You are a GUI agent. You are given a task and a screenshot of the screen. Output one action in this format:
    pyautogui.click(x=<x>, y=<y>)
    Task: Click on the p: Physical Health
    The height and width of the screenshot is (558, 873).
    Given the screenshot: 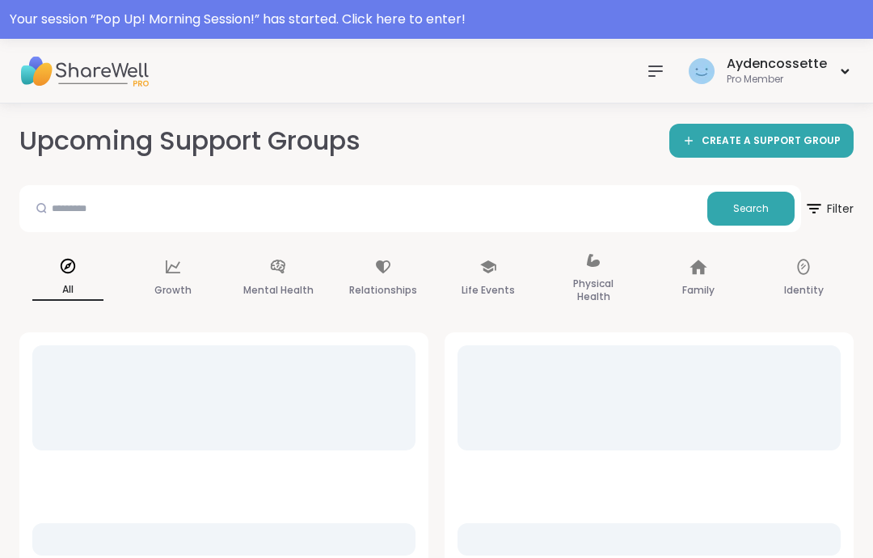 What is the action you would take?
    pyautogui.click(x=593, y=290)
    